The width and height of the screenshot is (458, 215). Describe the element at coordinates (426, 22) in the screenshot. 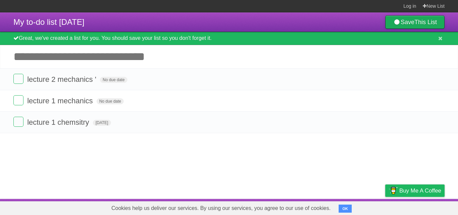

I see `b: This List` at that location.